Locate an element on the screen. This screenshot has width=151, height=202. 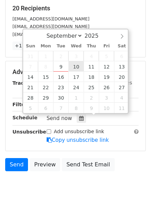
span: September 8, 2025 is located at coordinates (46, 66).